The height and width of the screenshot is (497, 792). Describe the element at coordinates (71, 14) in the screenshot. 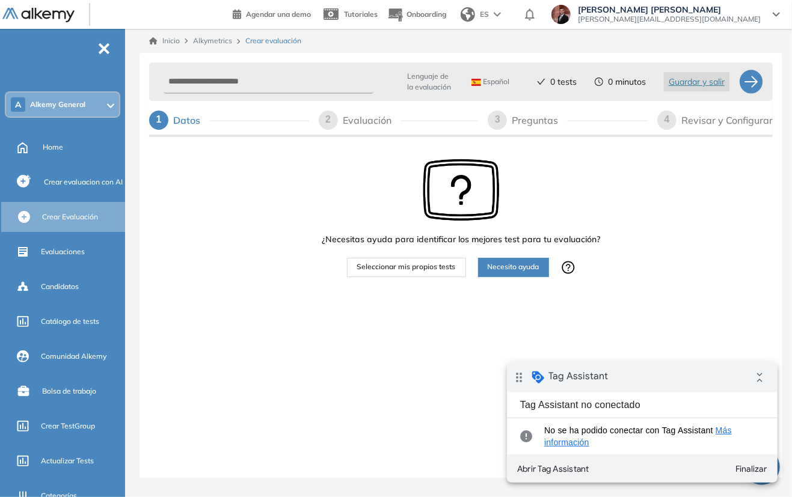

I see `span: Tag Assistant` at that location.